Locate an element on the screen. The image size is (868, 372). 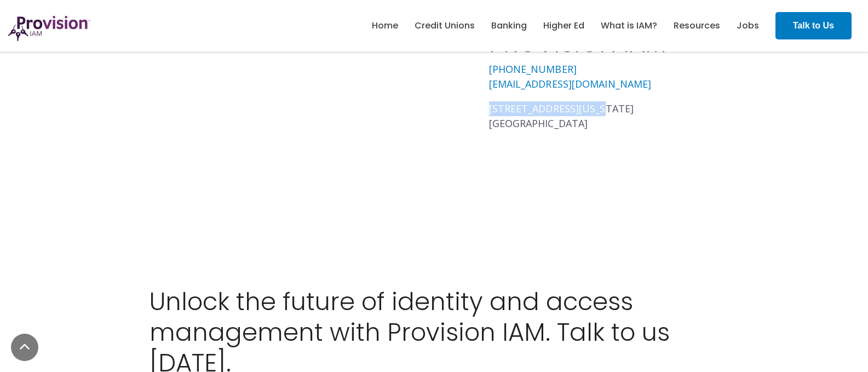
a: Home is located at coordinates (386, 26).